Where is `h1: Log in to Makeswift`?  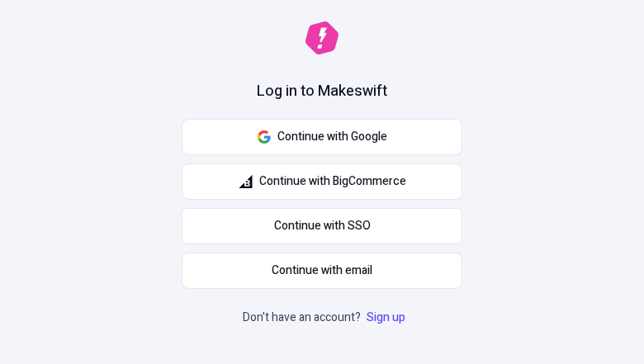 h1: Log in to Makeswift is located at coordinates (322, 91).